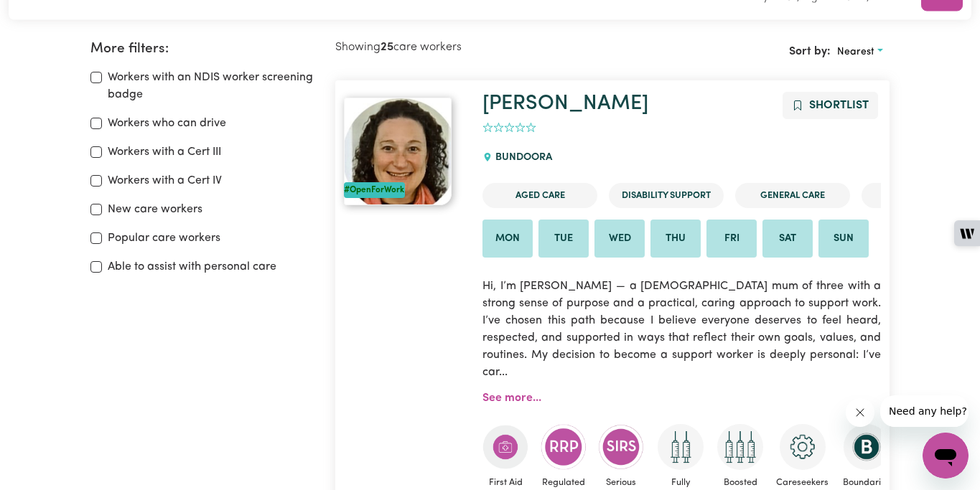 The height and width of the screenshot is (490, 980). What do you see at coordinates (192, 267) in the screenshot?
I see `label: Able to assist with personal care` at bounding box center [192, 267].